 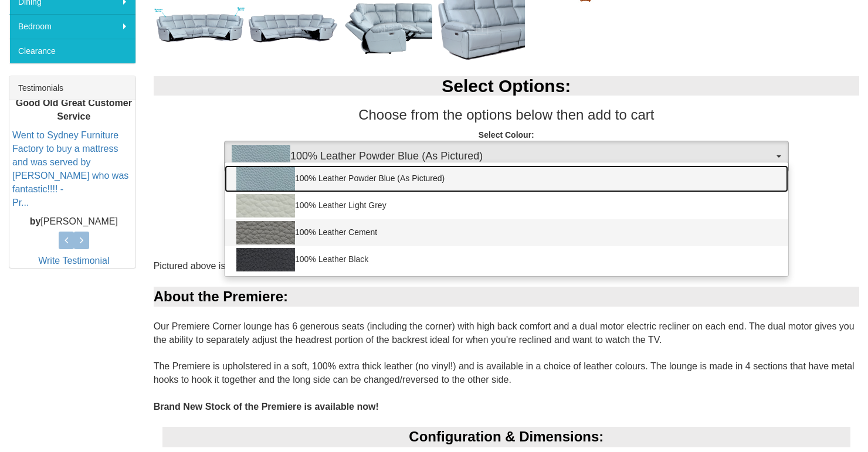 I want to click on img: 100% Leather Cement, so click(x=265, y=233).